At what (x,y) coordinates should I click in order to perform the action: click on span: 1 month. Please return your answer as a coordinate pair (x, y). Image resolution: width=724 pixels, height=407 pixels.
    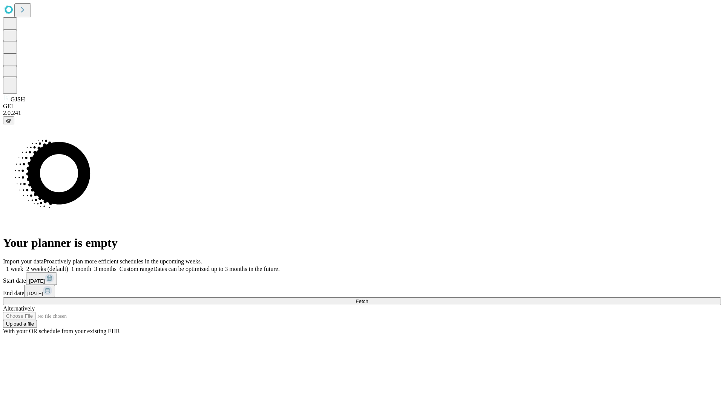
    Looking at the image, I should click on (81, 269).